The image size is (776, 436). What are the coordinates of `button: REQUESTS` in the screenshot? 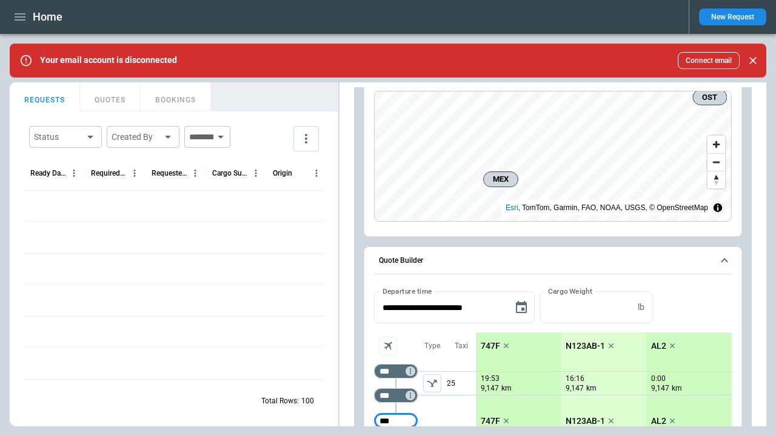 It's located at (45, 97).